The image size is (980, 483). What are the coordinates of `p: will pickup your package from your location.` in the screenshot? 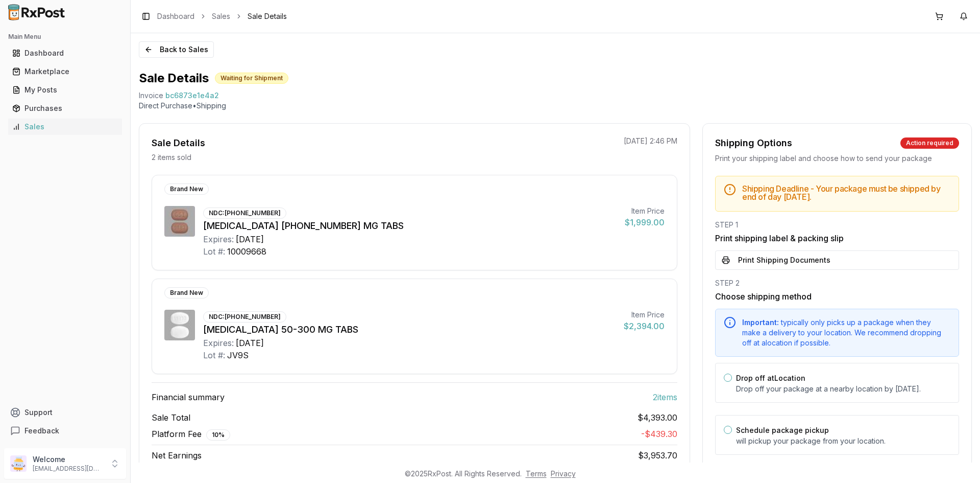 It's located at (843, 441).